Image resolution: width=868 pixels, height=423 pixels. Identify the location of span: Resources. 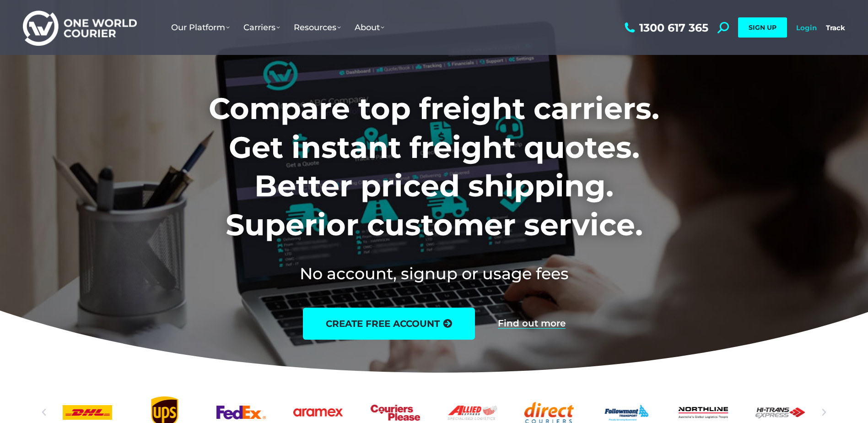
(317, 28).